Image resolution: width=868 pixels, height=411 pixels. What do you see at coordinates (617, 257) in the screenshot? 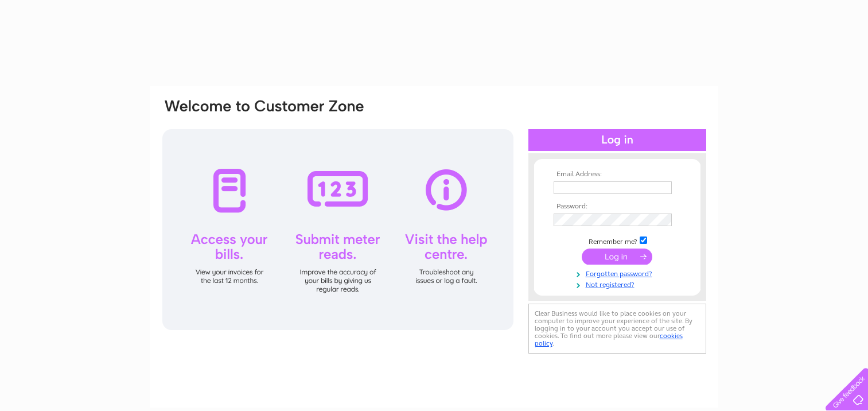
I see `input: Submit` at bounding box center [617, 257].